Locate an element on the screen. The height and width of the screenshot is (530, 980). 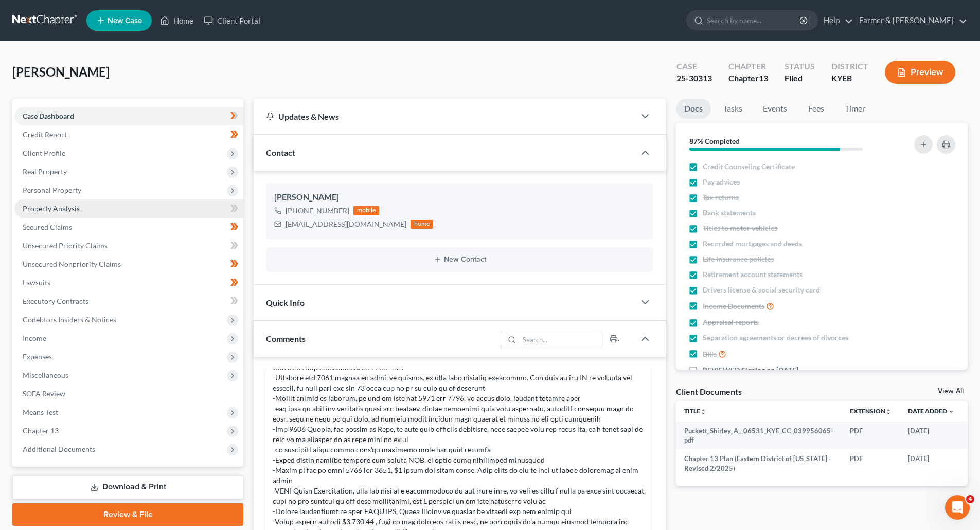
div: 25-30313 is located at coordinates (694, 78).